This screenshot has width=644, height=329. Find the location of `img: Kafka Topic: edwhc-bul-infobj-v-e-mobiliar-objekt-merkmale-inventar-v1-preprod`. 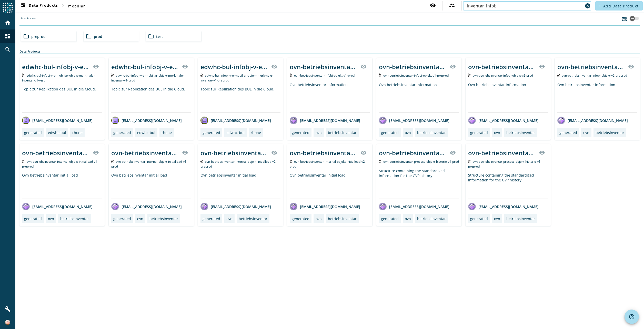

img: Kafka Topic: edwhc-bul-infobj-v-e-mobiliar-objekt-merkmale-inventar-v1-preprod is located at coordinates (202, 75).